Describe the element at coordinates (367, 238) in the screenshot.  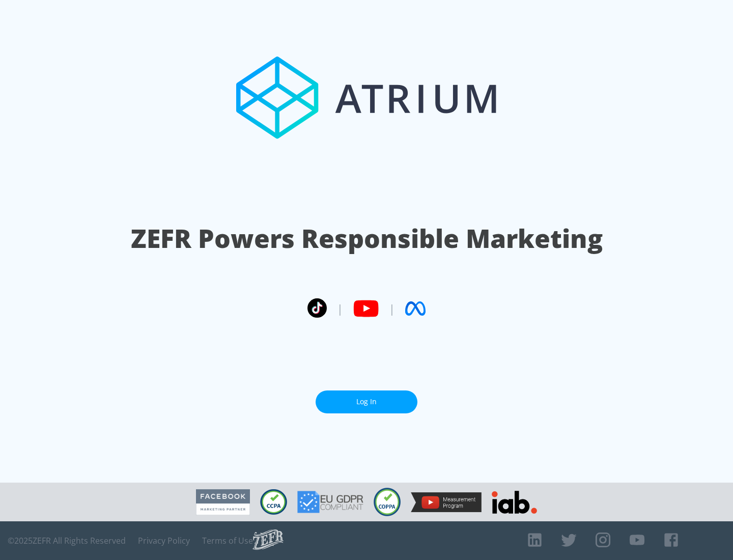
I see `h1: ZEFR Powers Responsible Marketing` at that location.